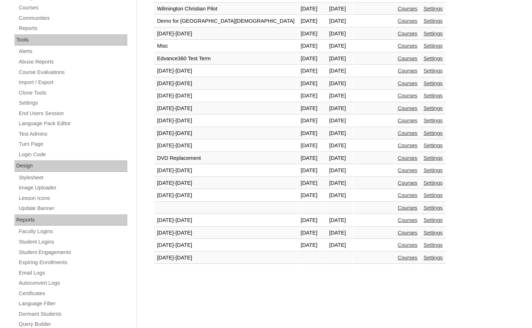 The image size is (532, 328). Describe the element at coordinates (73, 304) in the screenshot. I see `a: Language Filter` at that location.